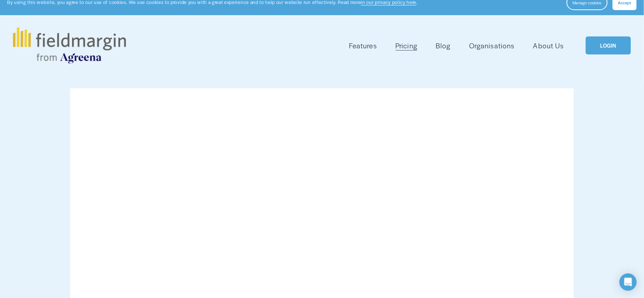 This screenshot has height=298, width=644. I want to click on a: Pricing, so click(407, 45).